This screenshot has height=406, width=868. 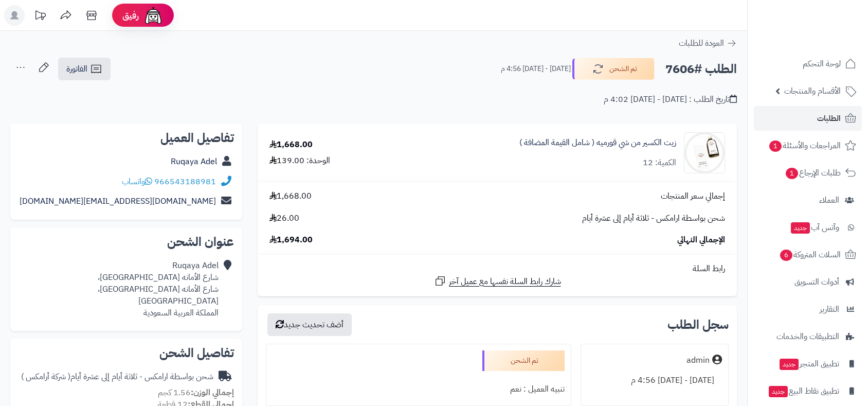 What do you see at coordinates (808, 254) in the screenshot?
I see `a: السلات المتروكة6` at bounding box center [808, 254].